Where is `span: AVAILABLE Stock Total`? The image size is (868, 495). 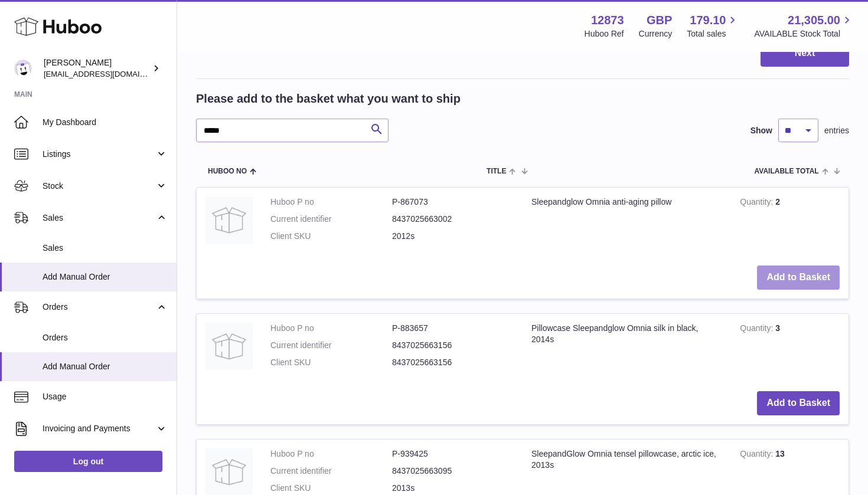 span: AVAILABLE Stock Total is located at coordinates (803, 34).